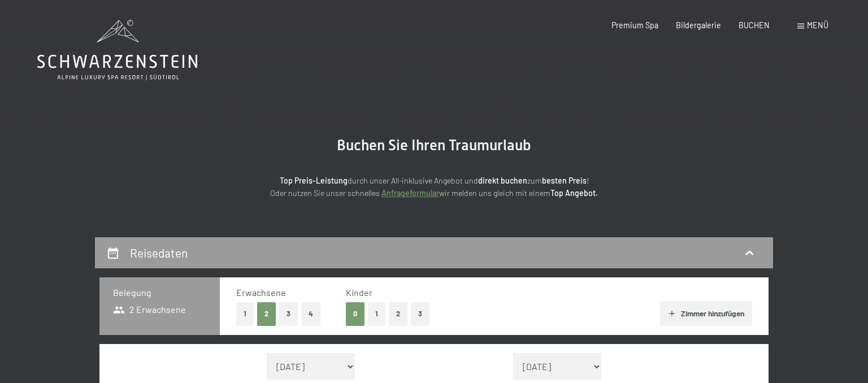 This screenshot has height=383, width=868. Describe the element at coordinates (564, 180) in the screenshot. I see `strong: besten Preis` at that location.